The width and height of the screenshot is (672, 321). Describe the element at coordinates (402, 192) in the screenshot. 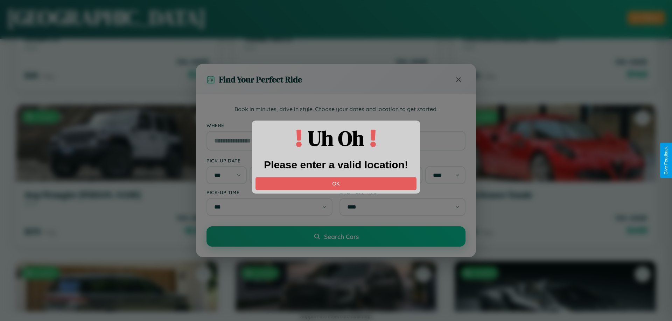

I see `label: Drop-off Time` at that location.